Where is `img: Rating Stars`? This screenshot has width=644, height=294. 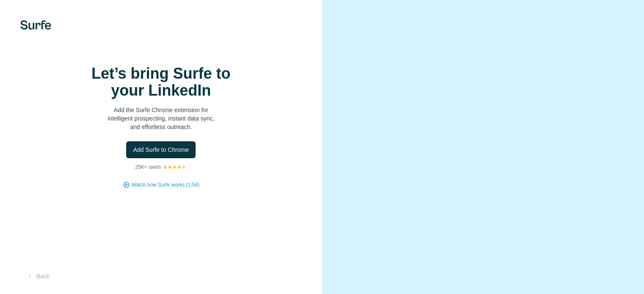
img: Rating Stars is located at coordinates (175, 167).